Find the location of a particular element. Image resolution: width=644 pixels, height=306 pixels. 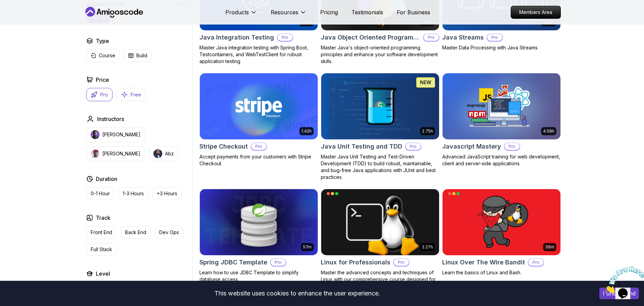

button: Resources is located at coordinates (289, 15).